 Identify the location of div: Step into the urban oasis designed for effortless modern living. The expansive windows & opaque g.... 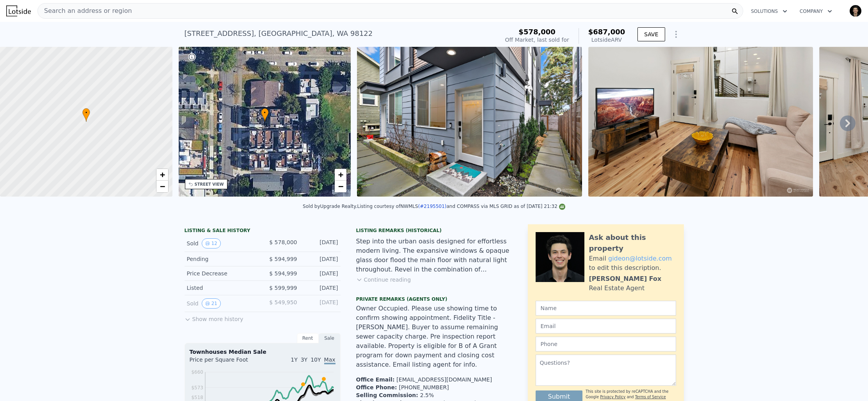
(434, 255).